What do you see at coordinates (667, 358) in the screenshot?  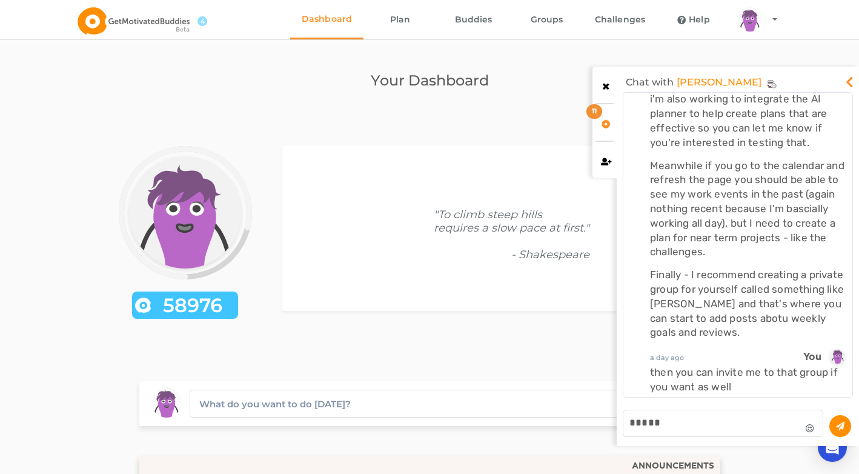 I see `span: a day ago` at bounding box center [667, 358].